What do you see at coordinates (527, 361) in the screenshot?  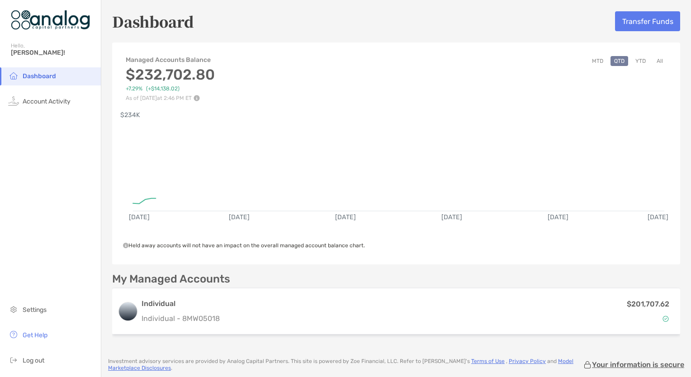 I see `a: Privacy Policy` at bounding box center [527, 361].